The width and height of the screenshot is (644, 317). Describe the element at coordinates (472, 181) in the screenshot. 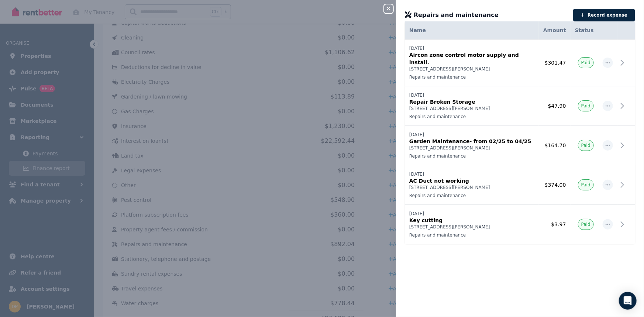

I see `p: AC Duct not working` at that location.